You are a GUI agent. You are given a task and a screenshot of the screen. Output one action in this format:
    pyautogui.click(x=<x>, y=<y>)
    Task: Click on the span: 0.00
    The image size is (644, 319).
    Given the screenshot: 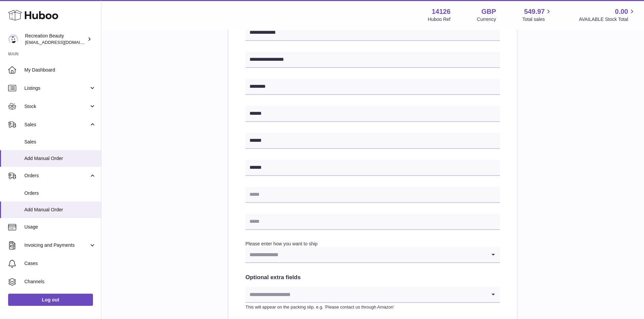 What is the action you would take?
    pyautogui.click(x=621, y=11)
    